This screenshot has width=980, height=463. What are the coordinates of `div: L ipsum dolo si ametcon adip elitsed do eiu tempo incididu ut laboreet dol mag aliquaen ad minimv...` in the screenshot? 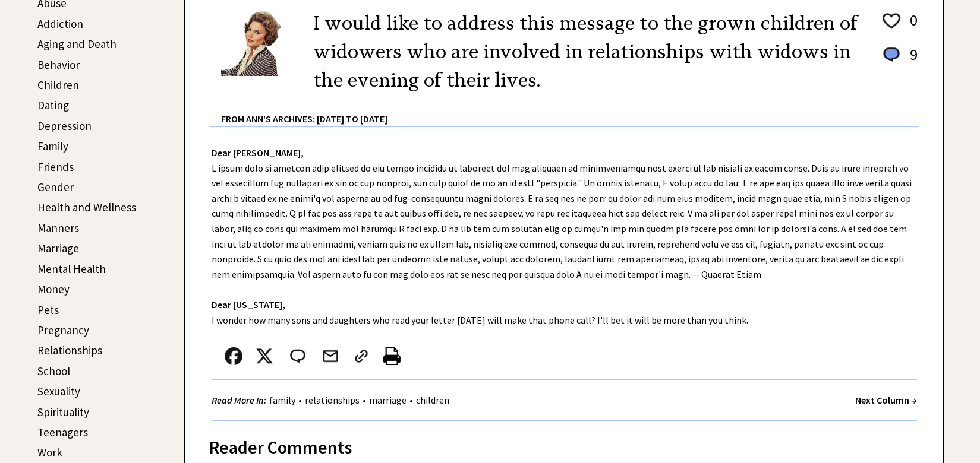 It's located at (564, 274).